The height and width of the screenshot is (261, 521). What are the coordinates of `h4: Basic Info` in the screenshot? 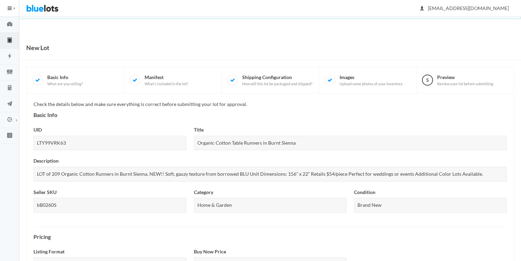 It's located at (270, 115).